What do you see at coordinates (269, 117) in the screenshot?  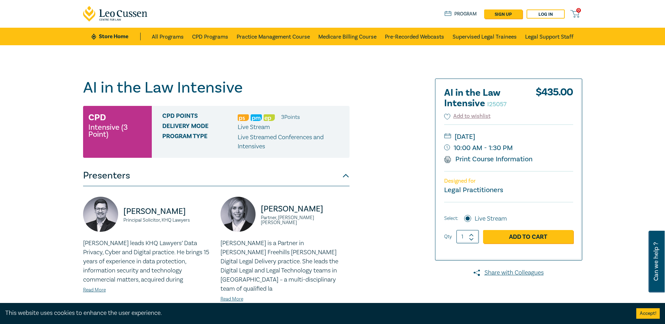 I see `img: Ethics & Professional Responsibility` at bounding box center [269, 117].